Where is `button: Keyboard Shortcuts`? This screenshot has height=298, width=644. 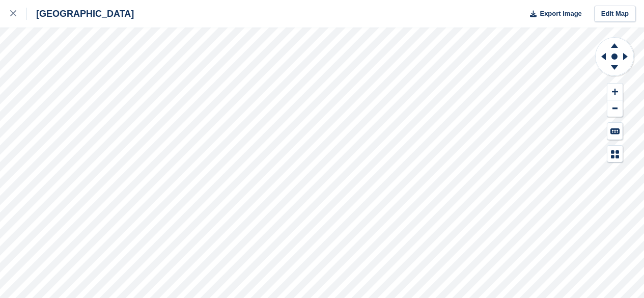 button: Keyboard Shortcuts is located at coordinates (615, 131).